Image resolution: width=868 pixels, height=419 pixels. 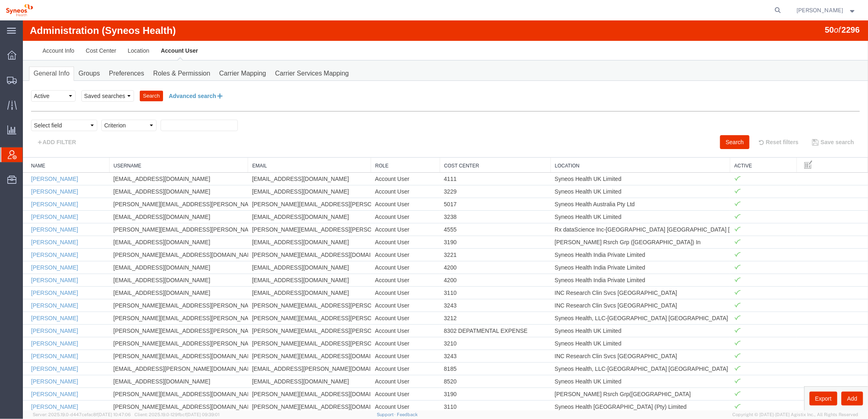 What do you see at coordinates (287, 145) in the screenshot?
I see `a: Email` at bounding box center [287, 145].